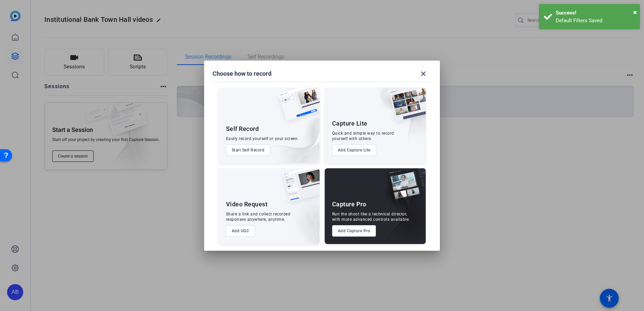 The image size is (644, 311). I want to click on div: Capture Pro, so click(349, 205).